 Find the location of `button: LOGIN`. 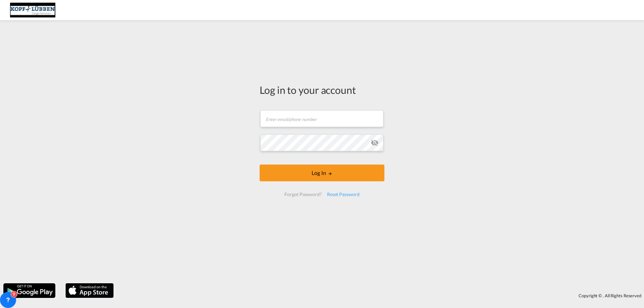

button: LOGIN is located at coordinates (322, 173).